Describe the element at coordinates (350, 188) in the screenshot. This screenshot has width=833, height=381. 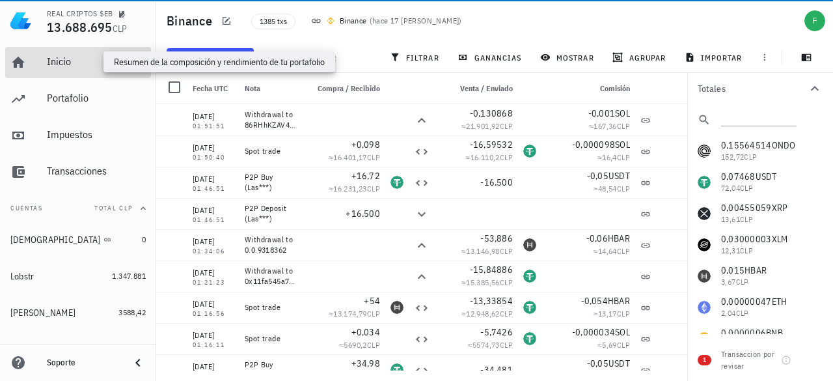
I see `span: 16.231,23` at that location.